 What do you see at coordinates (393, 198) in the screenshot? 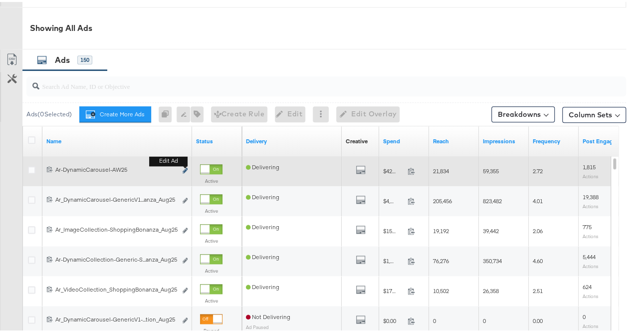
I see `span: $4,776.61` at bounding box center [393, 198].